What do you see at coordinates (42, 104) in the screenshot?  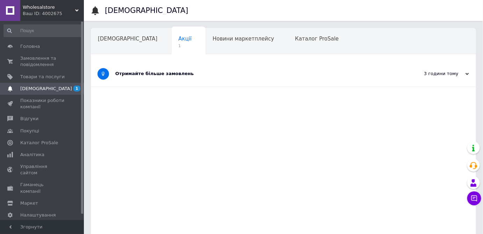 I see `span: Показники роботи компанії` at bounding box center [42, 104].